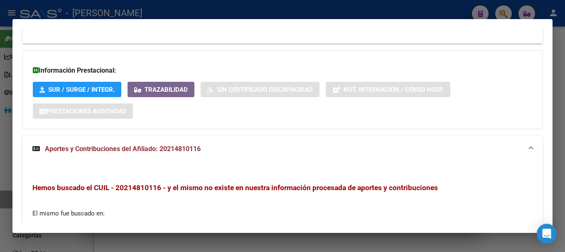 The image size is (565, 252). What do you see at coordinates (123, 149) in the screenshot?
I see `span: Aportes y Contribuciones del Afiliado: 20214810116` at bounding box center [123, 149].